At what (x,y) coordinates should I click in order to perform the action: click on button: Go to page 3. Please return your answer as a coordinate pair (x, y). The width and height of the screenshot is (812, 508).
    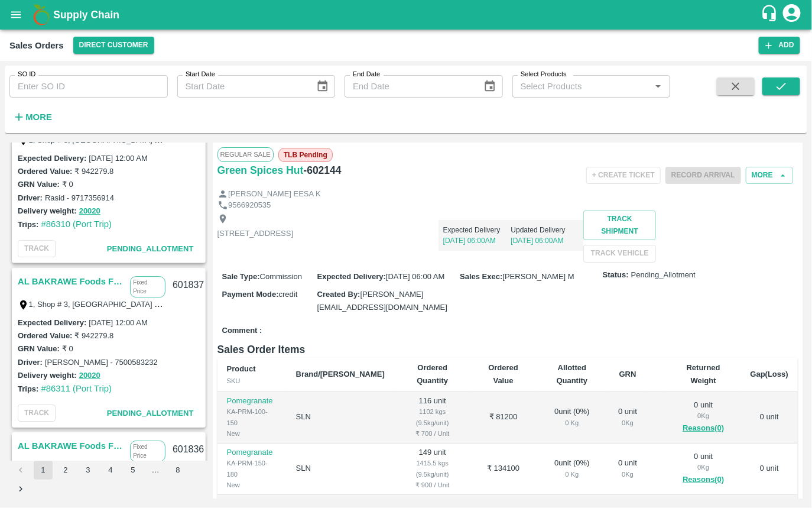
    Looking at the image, I should click on (88, 470).